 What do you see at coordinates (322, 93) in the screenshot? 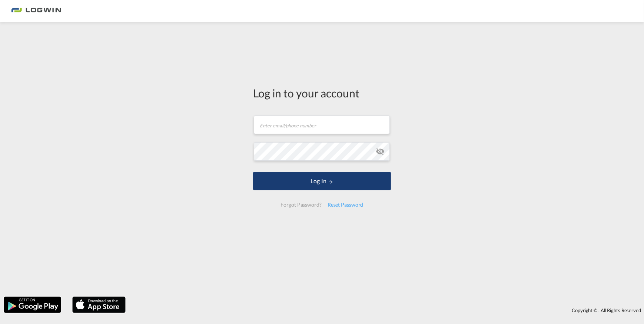
I see `div: Log in to your account` at bounding box center [322, 93].